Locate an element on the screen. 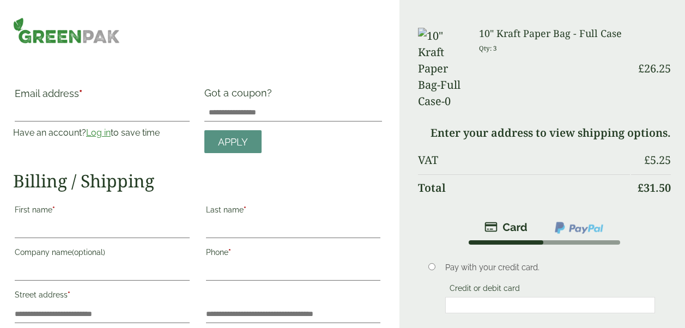 This screenshot has height=328, width=685. img: GreenPak Supplies is located at coordinates (67, 31).